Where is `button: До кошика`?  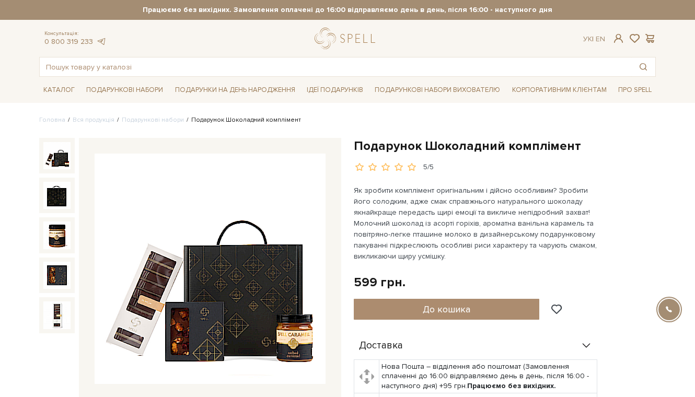
button: До кошика is located at coordinates (447, 310).